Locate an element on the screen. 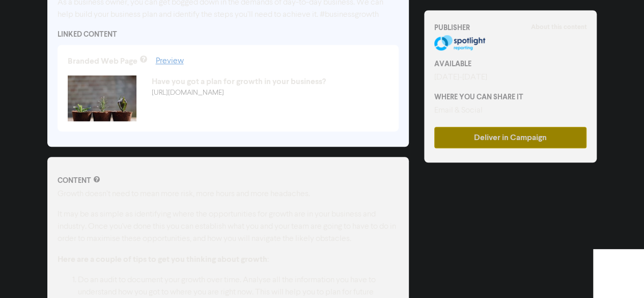 The width and height of the screenshot is (644, 298). div: Chat Widget is located at coordinates (619, 274).